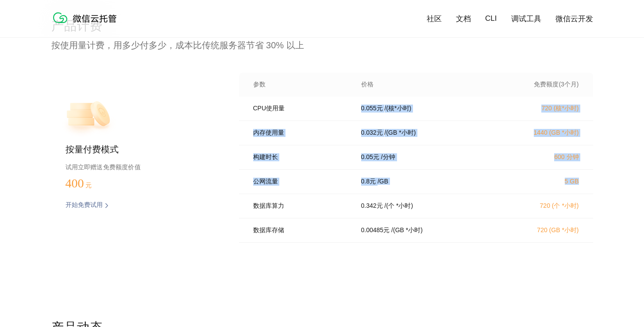 Image resolution: width=644 pixels, height=327 pixels. I want to click on p: 按使用量计费，用多少付多少，成本比传统服务器节省 30% 以上, so click(322, 45).